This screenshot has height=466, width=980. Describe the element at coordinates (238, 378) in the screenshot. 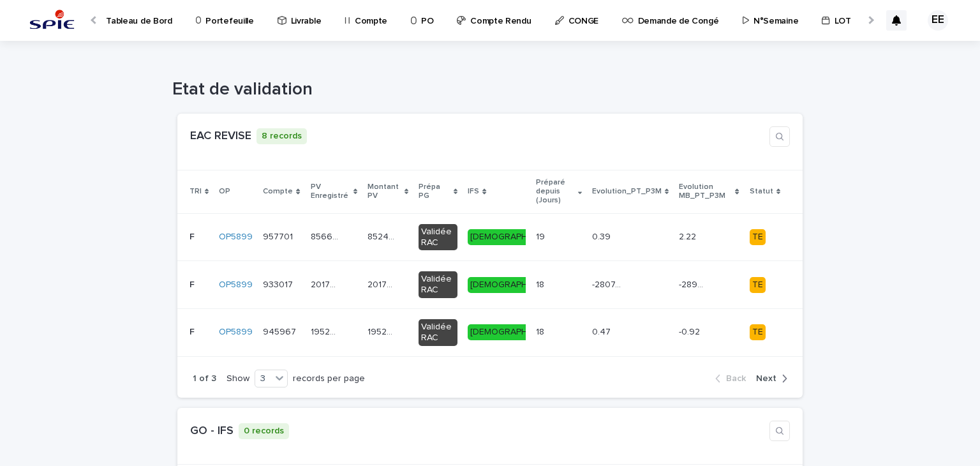

I see `p: Show` at that location.